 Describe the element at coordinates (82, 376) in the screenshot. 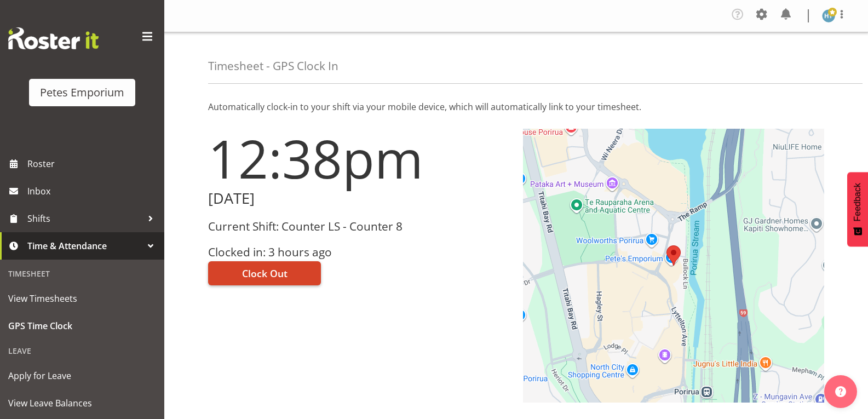

I see `a: Apply for Leave` at that location.